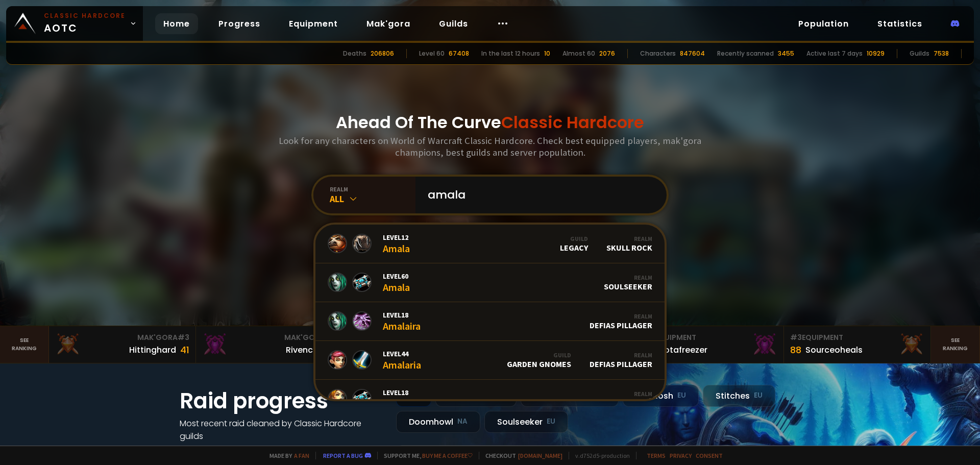 This screenshot has width=980, height=465. What do you see at coordinates (680, 455) in the screenshot?
I see `a: Privacy` at bounding box center [680, 455].